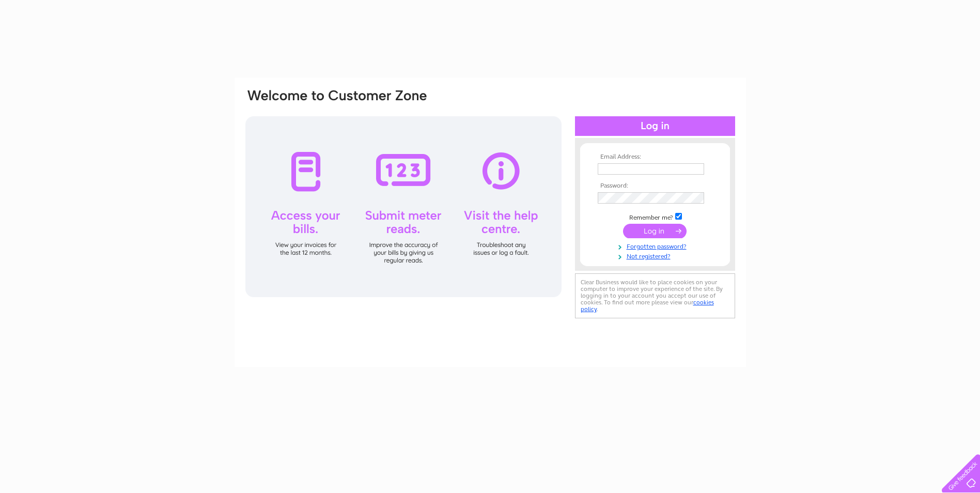  Describe the element at coordinates (655, 216) in the screenshot. I see `td: Remember me?` at that location.